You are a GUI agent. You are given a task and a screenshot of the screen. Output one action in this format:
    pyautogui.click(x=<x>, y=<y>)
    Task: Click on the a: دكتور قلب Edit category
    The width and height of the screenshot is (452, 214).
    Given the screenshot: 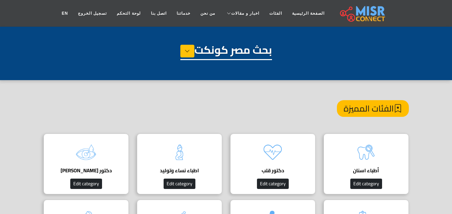 What is the action you would take?
    pyautogui.click(x=272, y=164)
    